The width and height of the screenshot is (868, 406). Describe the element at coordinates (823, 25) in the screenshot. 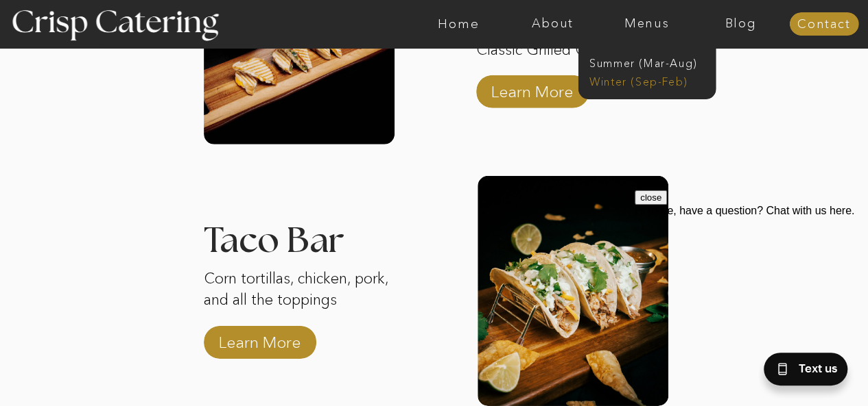

I see `nav: Contact` at that location.